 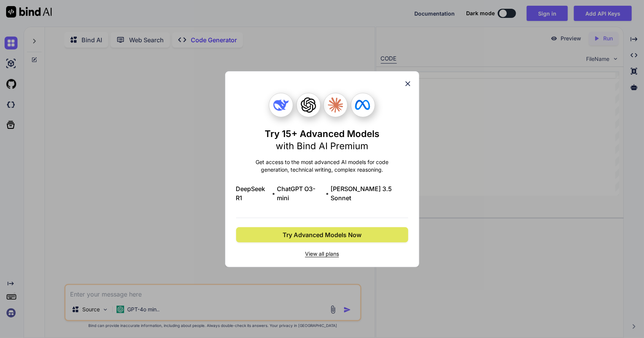 I want to click on span: Try Advanced Models Now, so click(x=322, y=235).